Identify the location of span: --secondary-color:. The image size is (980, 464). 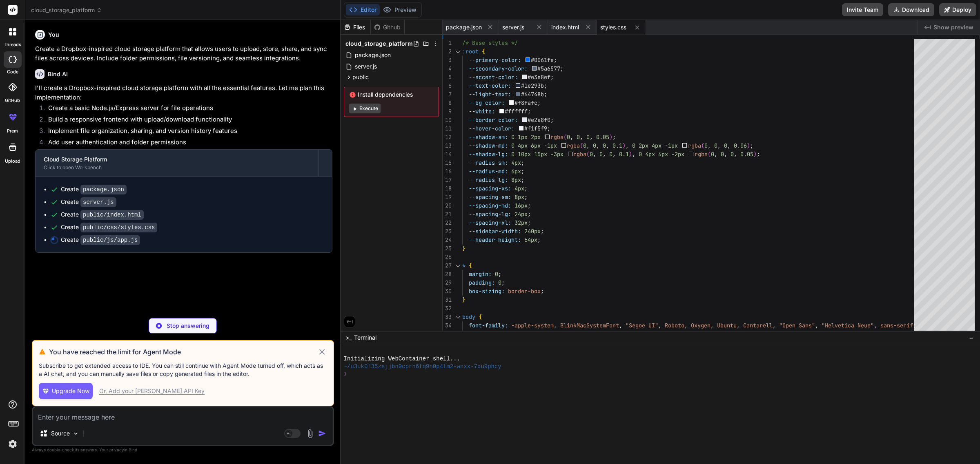
(498, 69).